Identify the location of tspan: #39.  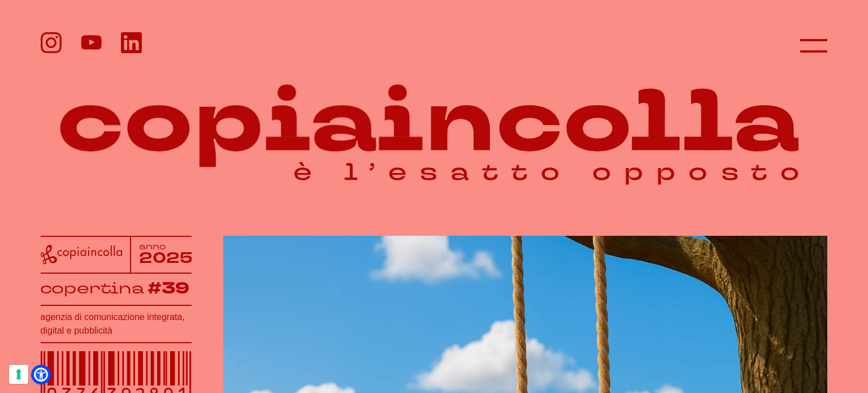
(169, 289).